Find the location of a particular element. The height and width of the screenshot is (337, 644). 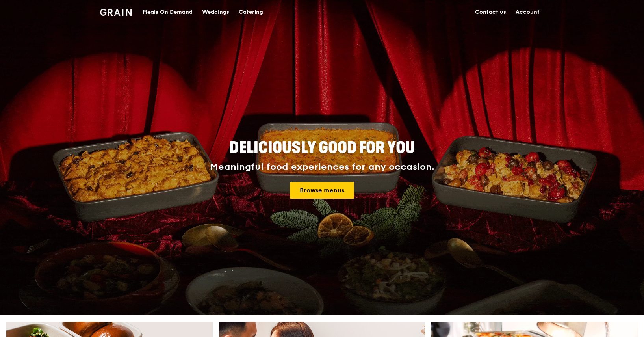

a: Contact us is located at coordinates (490, 12).